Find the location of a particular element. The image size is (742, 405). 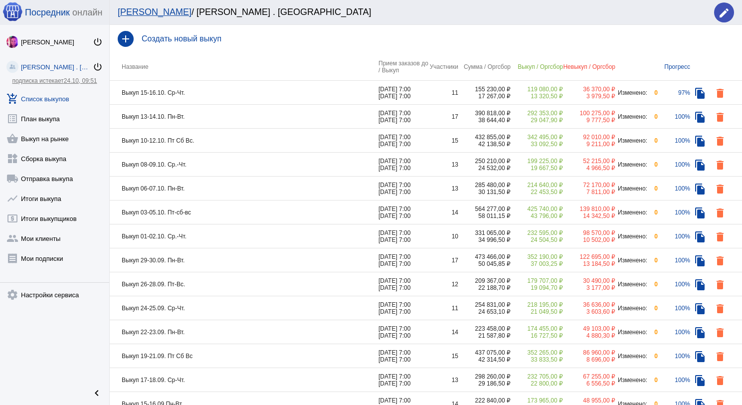

div: 139 810,00 ₽ is located at coordinates (589, 209).